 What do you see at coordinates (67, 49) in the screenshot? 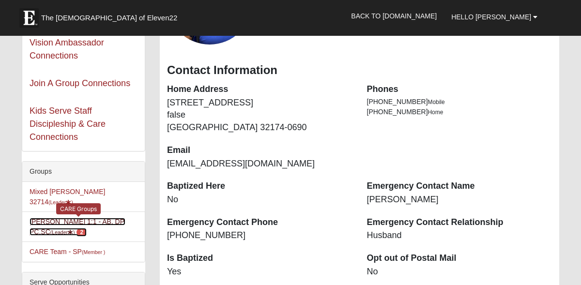
I see `a: Vision Ambassador Connections` at bounding box center [67, 49].